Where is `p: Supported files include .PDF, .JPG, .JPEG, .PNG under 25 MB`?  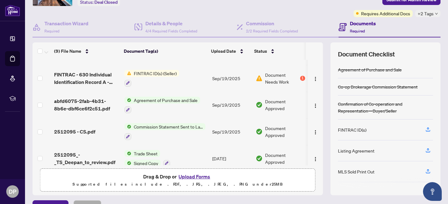 p: Supported files include .PDF, .JPG, .JPEG, .PNG under 25 MB is located at coordinates (178, 185).